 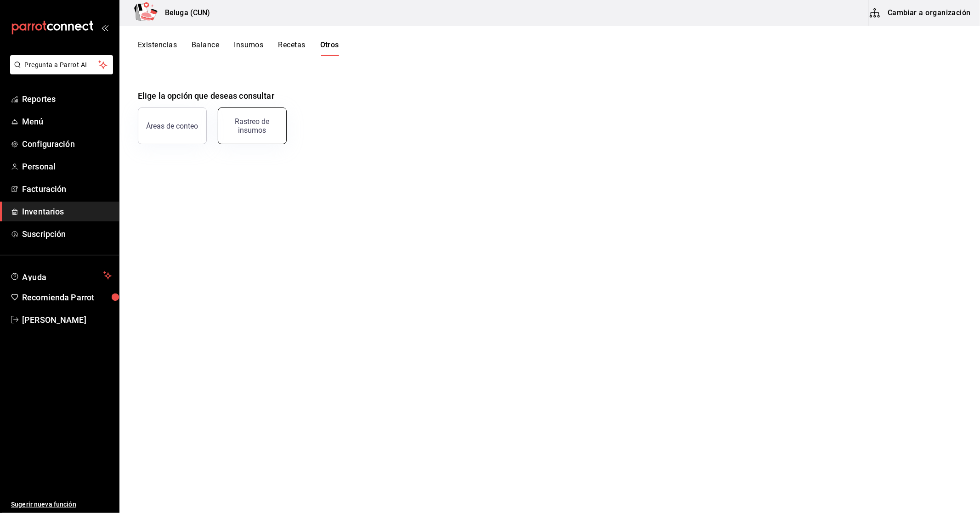 I want to click on h4: Elige la opción que deseas consultar, so click(x=550, y=95).